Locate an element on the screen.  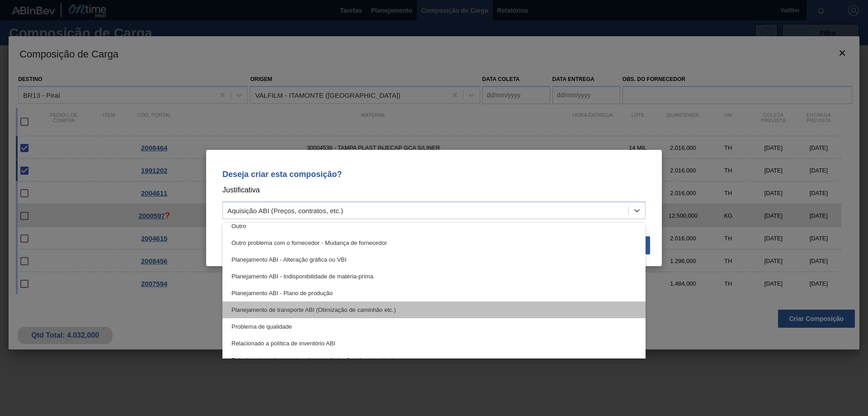
p: Justificativa is located at coordinates (434, 190).